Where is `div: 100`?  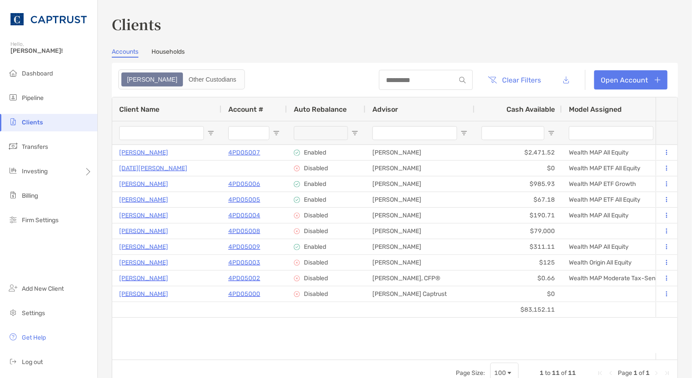 div: 100 is located at coordinates (500, 373).